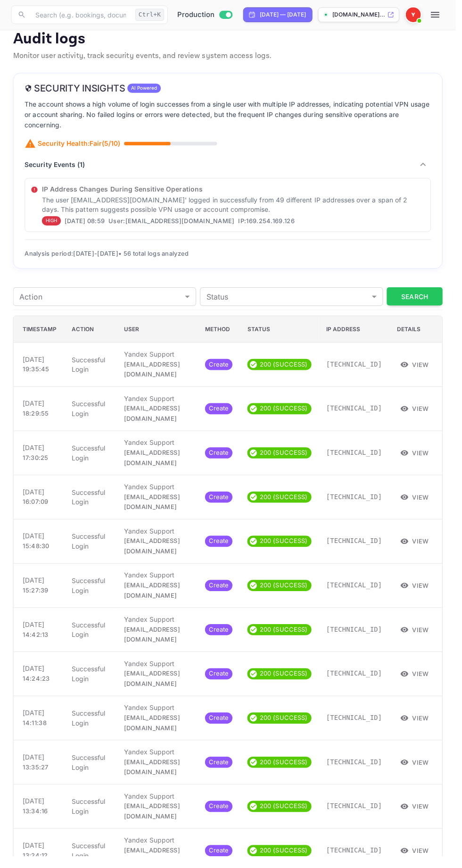 The width and height of the screenshot is (462, 868). I want to click on th: Method, so click(222, 334).